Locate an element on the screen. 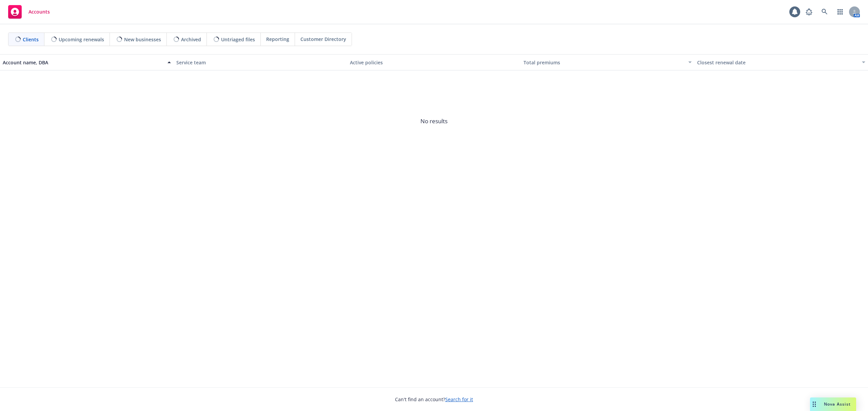  span: New businesses is located at coordinates (142, 39).